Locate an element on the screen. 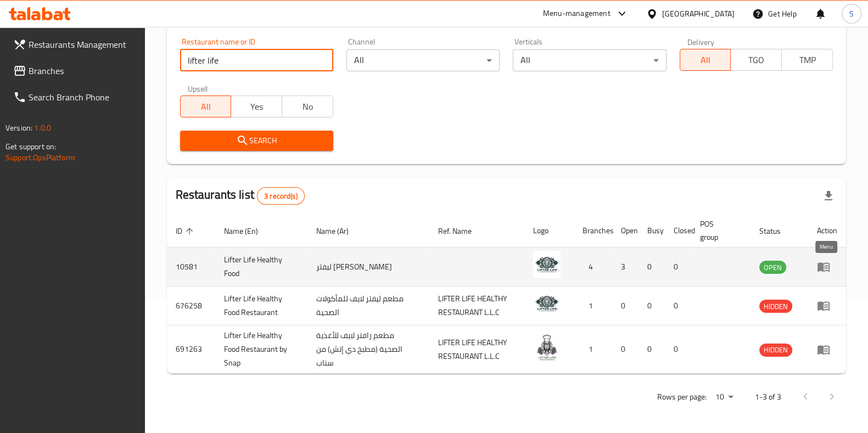 This screenshot has width=868, height=433. span: Name (En) is located at coordinates (248, 231).